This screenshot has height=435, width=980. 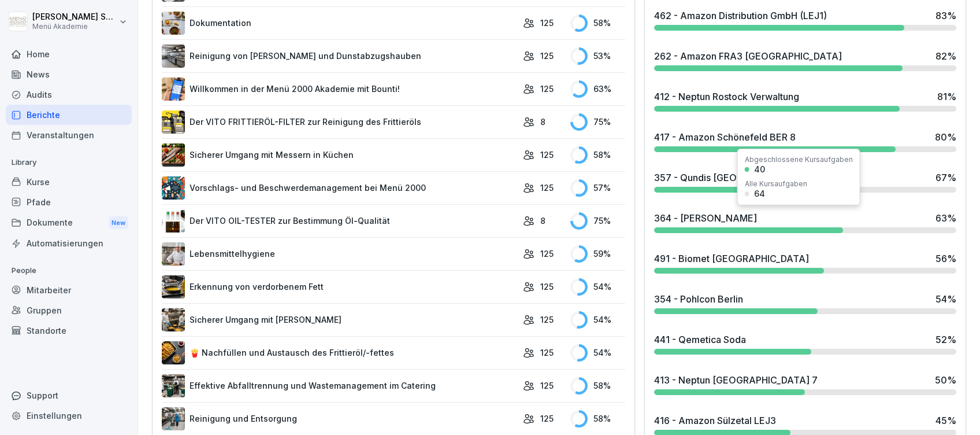 What do you see at coordinates (805, 343) in the screenshot?
I see `a: 441 - Qemetica Soda52%` at bounding box center [805, 343].